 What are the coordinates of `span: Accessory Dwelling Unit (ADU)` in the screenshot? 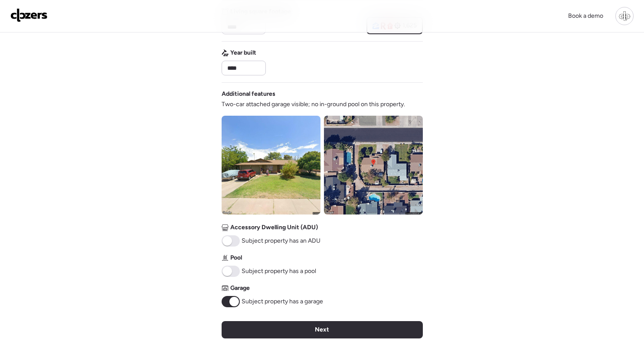 It's located at (274, 227).